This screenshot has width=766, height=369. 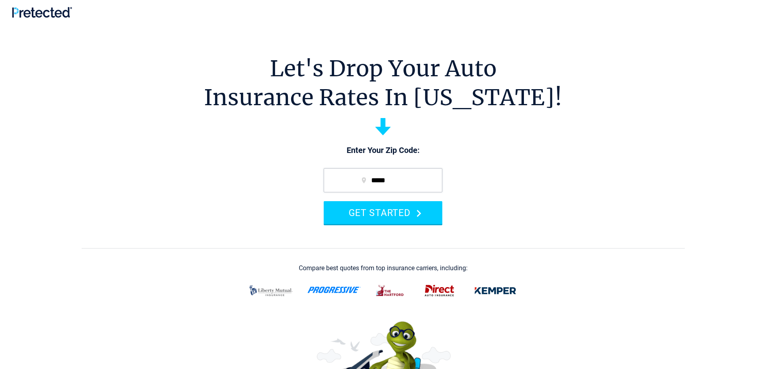 I want to click on img: Pretected Logo, so click(x=42, y=12).